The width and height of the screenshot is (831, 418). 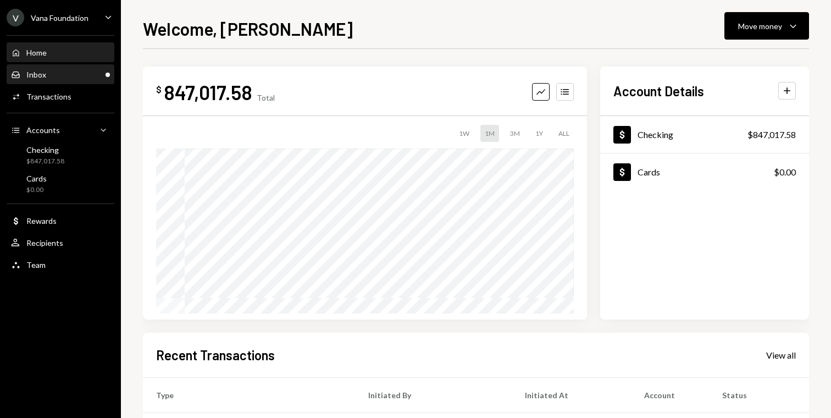 I want to click on div: Recipients, so click(x=45, y=242).